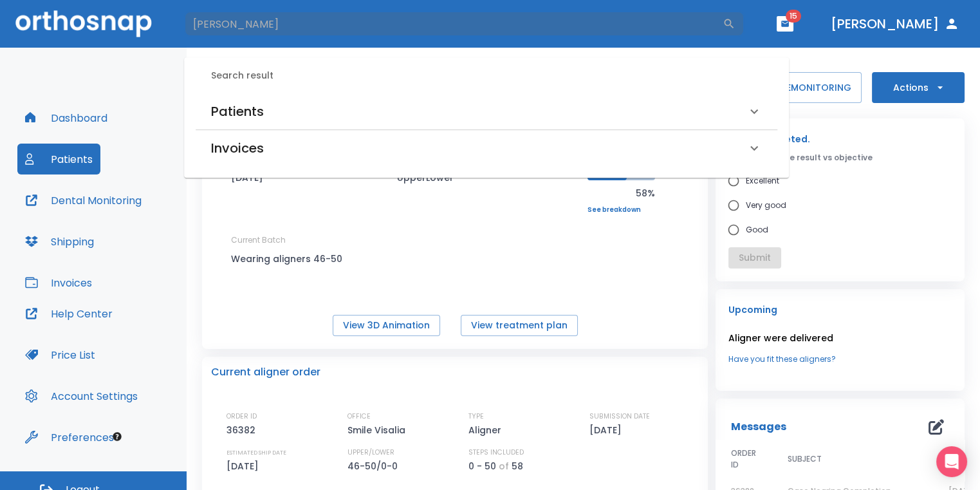  What do you see at coordinates (69, 314) in the screenshot?
I see `button: Help Center` at bounding box center [69, 314].